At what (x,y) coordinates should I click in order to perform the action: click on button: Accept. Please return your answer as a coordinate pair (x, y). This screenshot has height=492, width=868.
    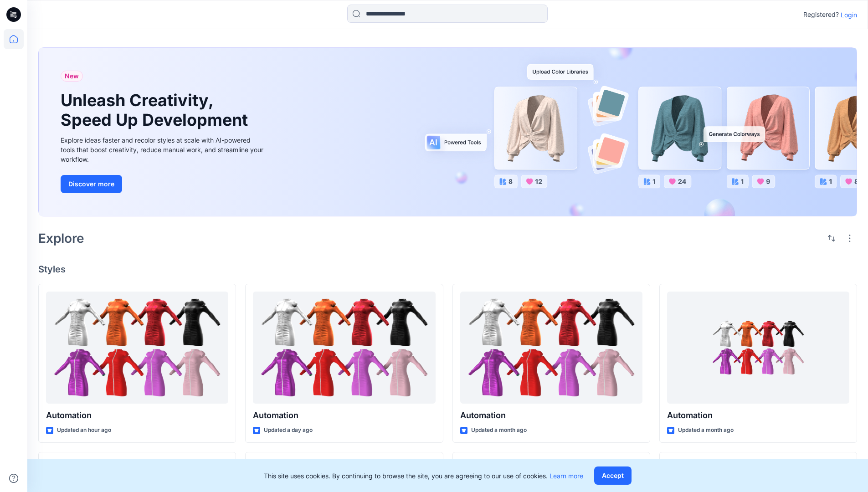
    Looking at the image, I should click on (613, 476).